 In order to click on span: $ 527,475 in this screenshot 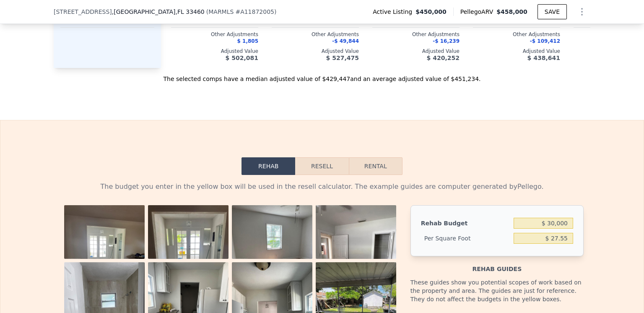, I will do `click(343, 58)`.